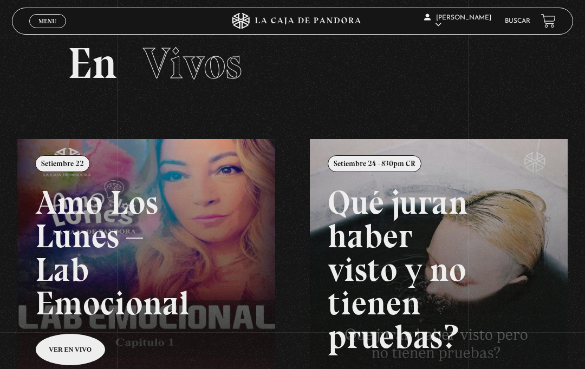 This screenshot has width=585, height=369. Describe the element at coordinates (517, 21) in the screenshot. I see `a: Buscar` at that location.